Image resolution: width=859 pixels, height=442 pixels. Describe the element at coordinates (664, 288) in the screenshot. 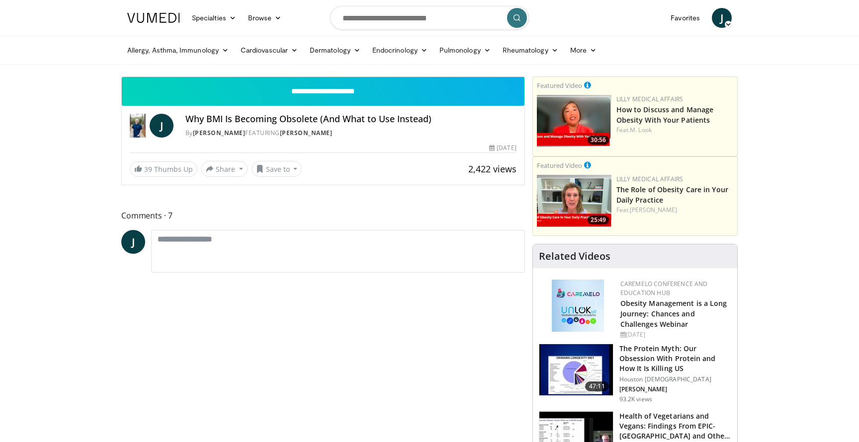

I see `a: CaReMeLO Conference and Education Hub` at that location.